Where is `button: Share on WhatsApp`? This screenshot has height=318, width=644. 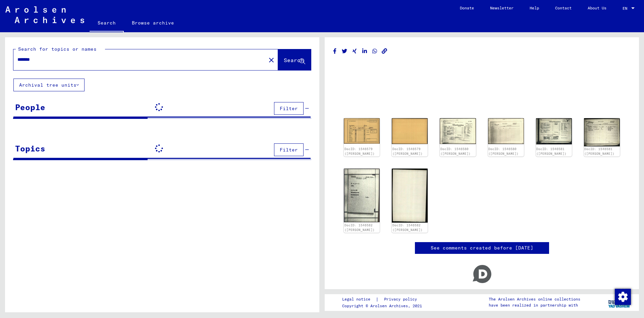 button: Share on WhatsApp is located at coordinates (375, 51).